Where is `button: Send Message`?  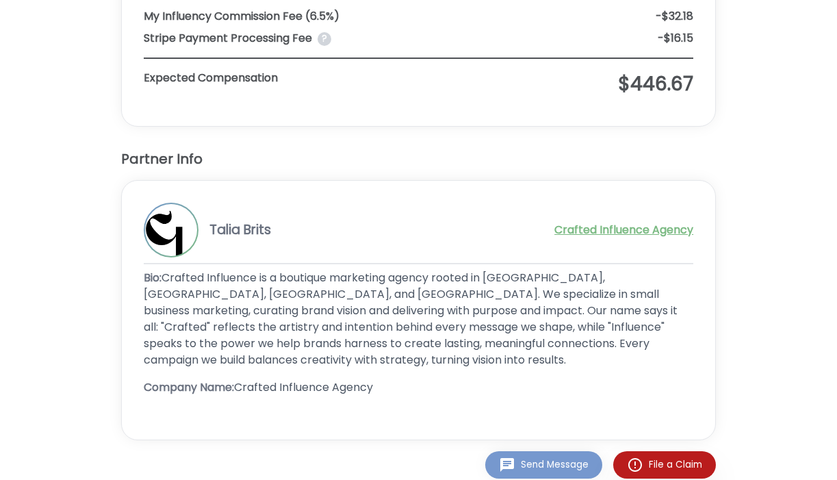 button: Send Message is located at coordinates (543, 465).